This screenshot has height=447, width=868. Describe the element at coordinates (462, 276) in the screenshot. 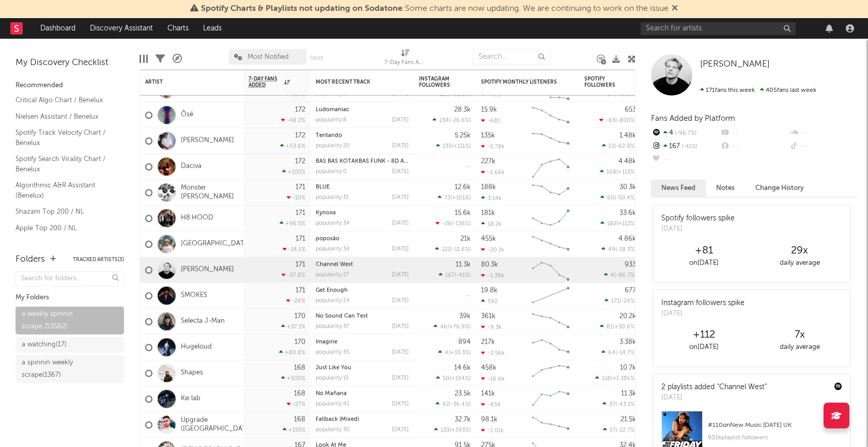

I see `span: -41 %` at that location.